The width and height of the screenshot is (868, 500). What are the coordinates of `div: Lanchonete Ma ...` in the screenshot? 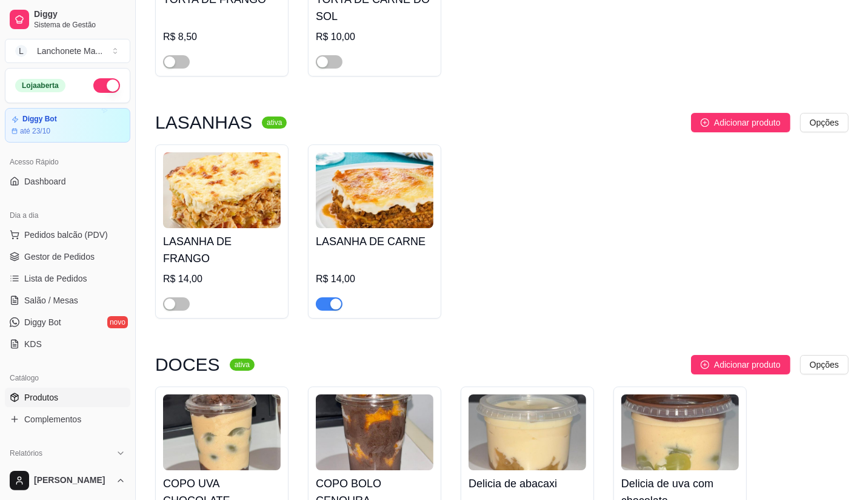 It's located at (69, 51).